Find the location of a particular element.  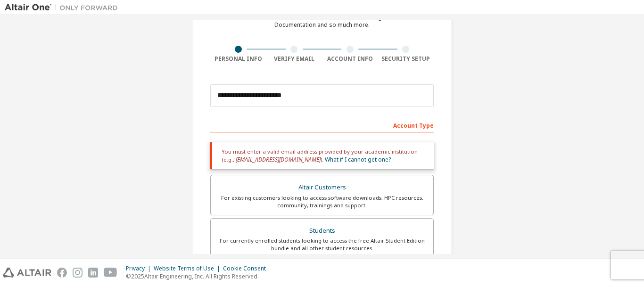

div: You must enter a valid email address provided by your academic institution (e.g., ). is located at coordinates (322, 156).